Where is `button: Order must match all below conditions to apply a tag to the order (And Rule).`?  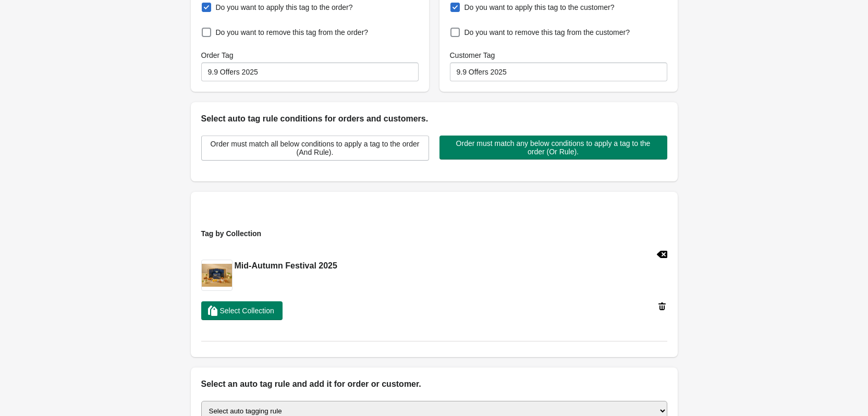
button: Order must match all below conditions to apply a tag to the order (And Rule). is located at coordinates (315, 148).